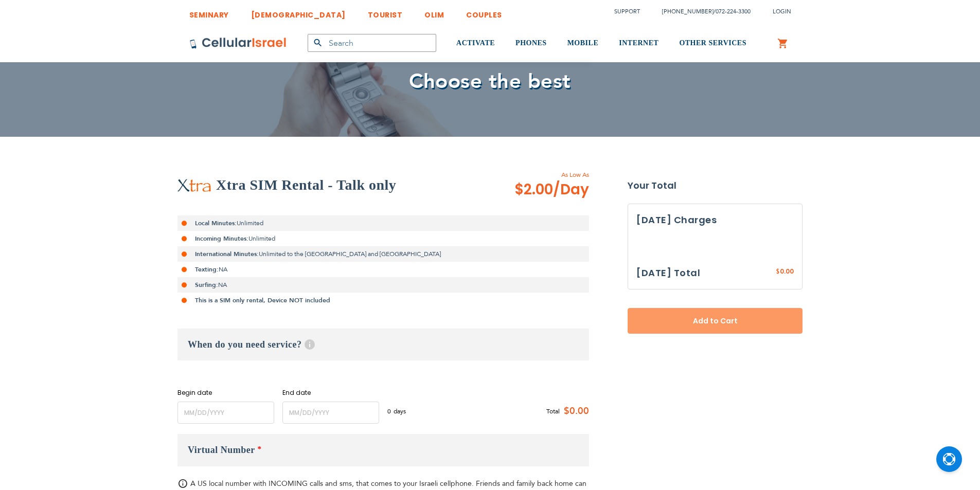  I want to click on span: ACTIVATE, so click(475, 42).